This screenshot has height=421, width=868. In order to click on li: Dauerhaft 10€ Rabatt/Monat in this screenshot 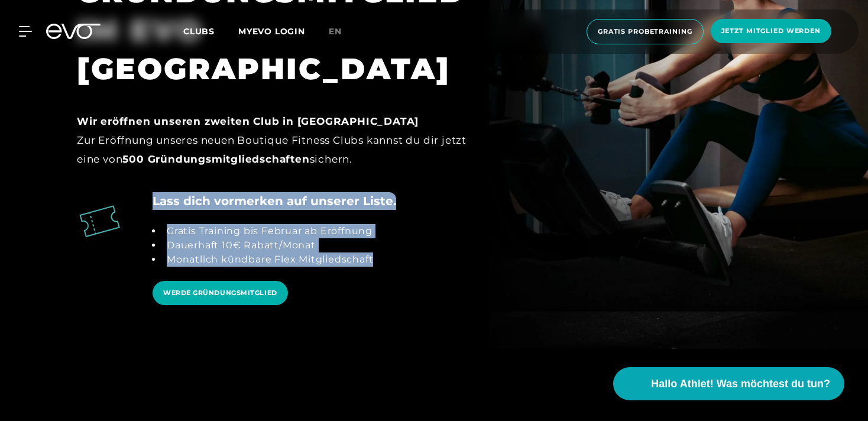, I will do `click(267, 246)`.